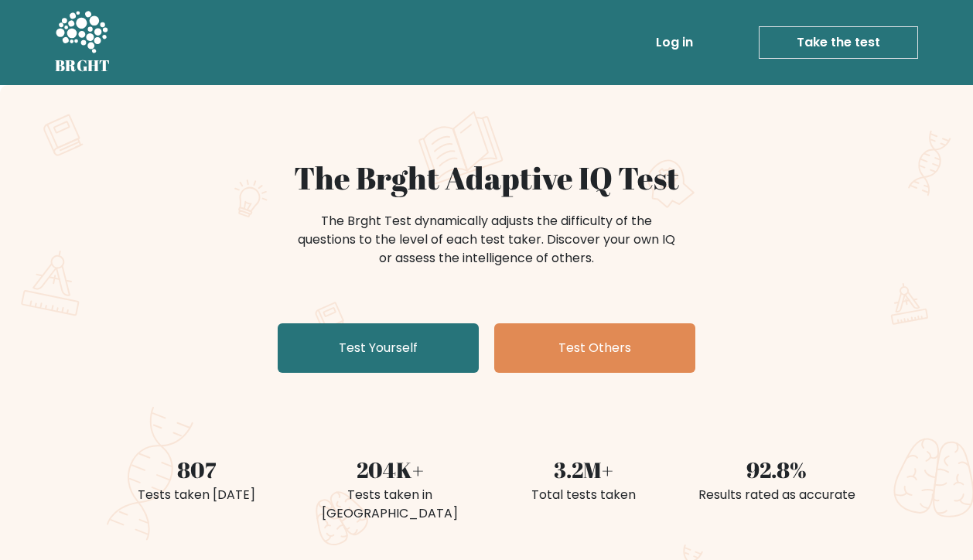 This screenshot has height=560, width=973. Describe the element at coordinates (776, 469) in the screenshot. I see `div: 92.8%` at that location.